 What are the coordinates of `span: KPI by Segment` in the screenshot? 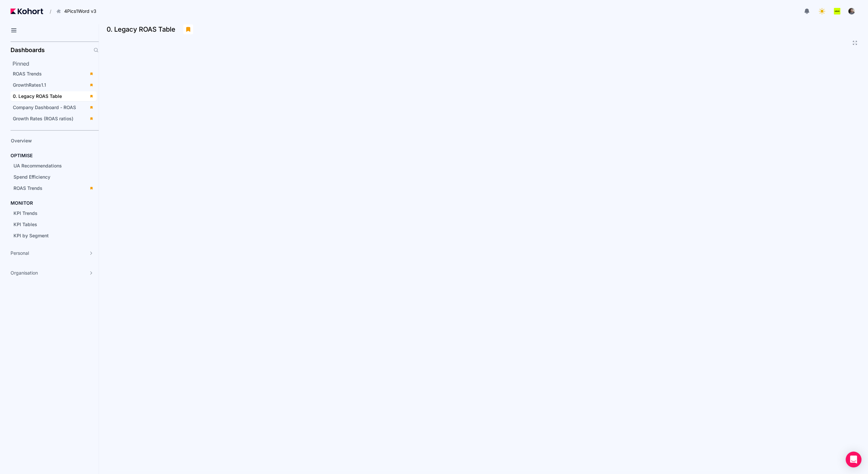 It's located at (31, 235).